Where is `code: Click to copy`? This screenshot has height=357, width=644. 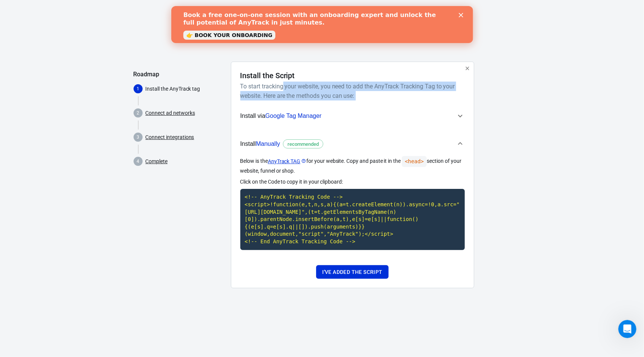
code: Click to copy is located at coordinates (353, 219).